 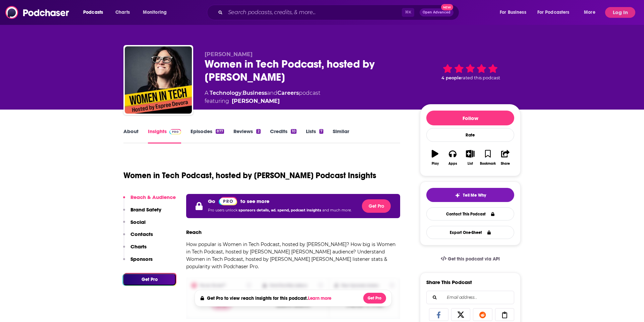 What do you see at coordinates (142, 259) in the screenshot?
I see `p: Sponsors` at bounding box center [142, 259].